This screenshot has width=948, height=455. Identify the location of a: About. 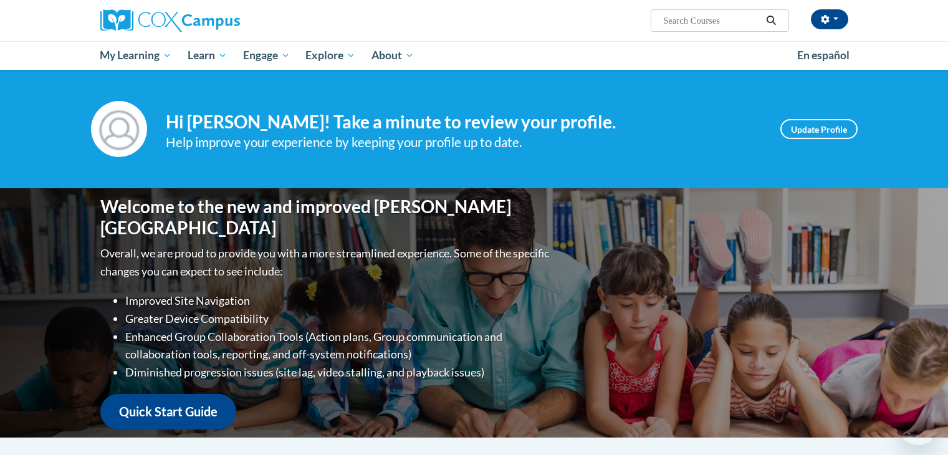
(393, 55).